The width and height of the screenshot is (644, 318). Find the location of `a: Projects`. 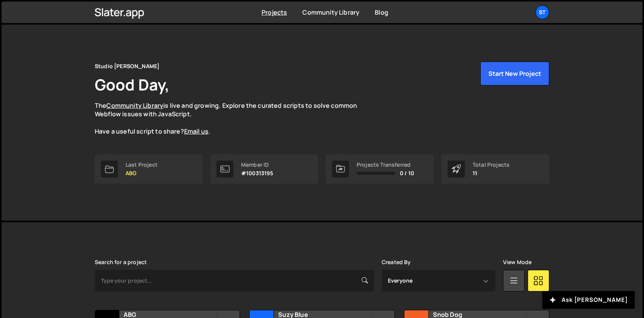

a: Projects is located at coordinates (274, 12).